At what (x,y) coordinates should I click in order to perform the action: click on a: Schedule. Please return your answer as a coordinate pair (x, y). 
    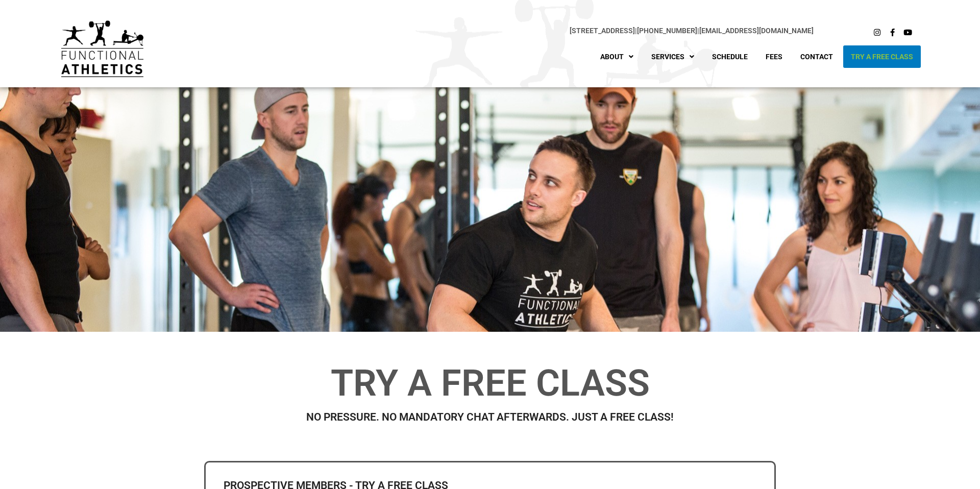
    Looking at the image, I should click on (730, 57).